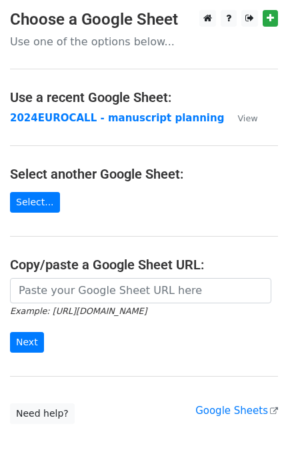 This screenshot has width=288, height=450. I want to click on strong: 2024EUROCALL - manuscript planning, so click(117, 118).